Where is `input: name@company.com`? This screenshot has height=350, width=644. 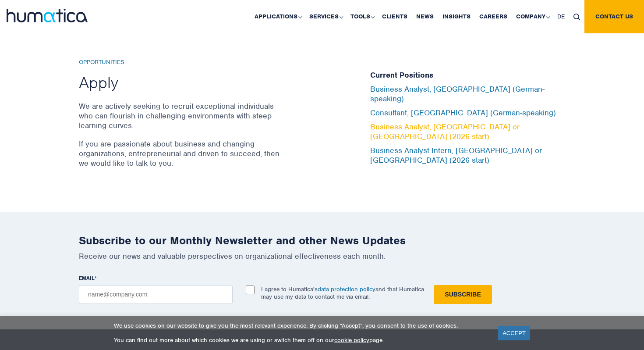 input: name@company.com is located at coordinates (156, 294).